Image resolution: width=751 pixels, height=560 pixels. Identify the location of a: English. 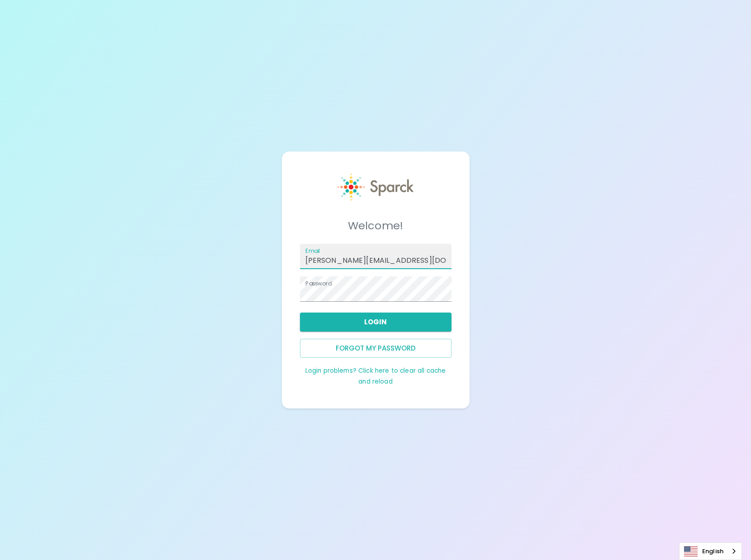
(710, 551).